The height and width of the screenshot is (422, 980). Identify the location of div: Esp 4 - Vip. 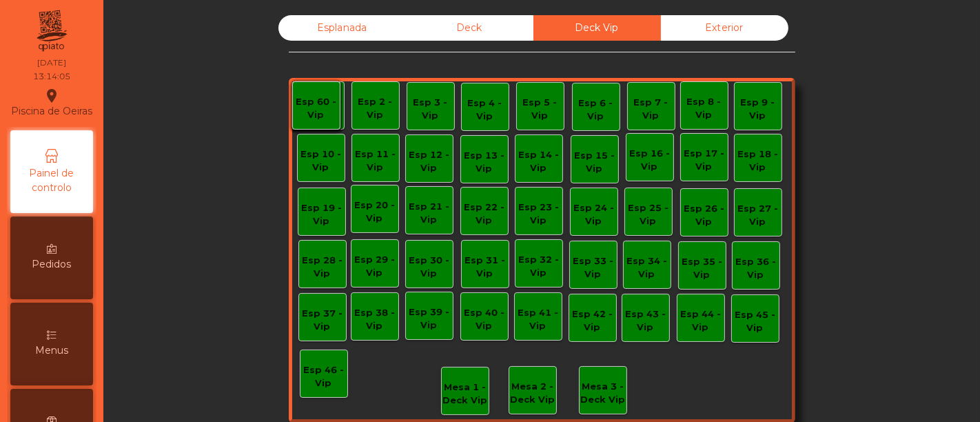
(485, 110).